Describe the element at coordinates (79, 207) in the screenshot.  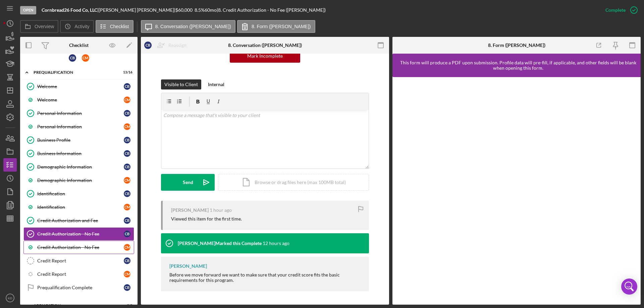
I see `a: IdentificationCM` at that location.